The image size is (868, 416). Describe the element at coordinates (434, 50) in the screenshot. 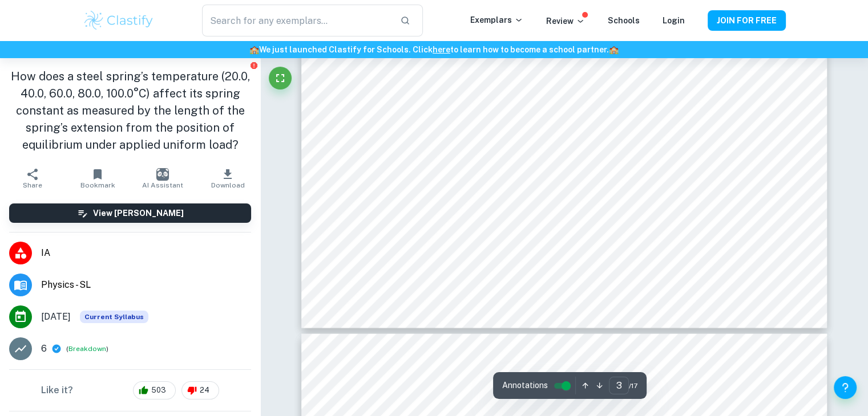

I see `h6: We just launched Clastify for Schools. Click to learn how to become a school partner.` at that location.